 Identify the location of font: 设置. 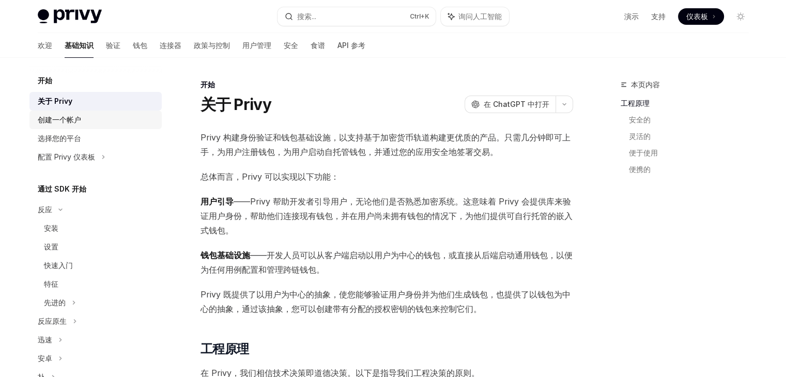
(51, 247).